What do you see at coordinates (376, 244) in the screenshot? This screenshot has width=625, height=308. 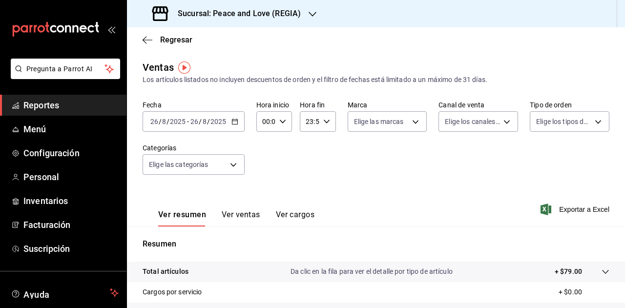 I see `p: Resumen` at bounding box center [376, 244].